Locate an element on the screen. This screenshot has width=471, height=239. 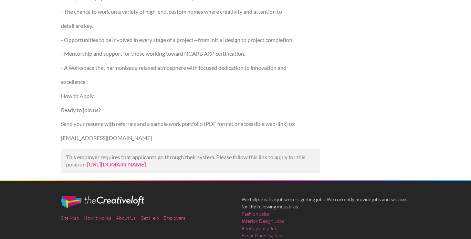
a: Site Map is located at coordinates (70, 218).